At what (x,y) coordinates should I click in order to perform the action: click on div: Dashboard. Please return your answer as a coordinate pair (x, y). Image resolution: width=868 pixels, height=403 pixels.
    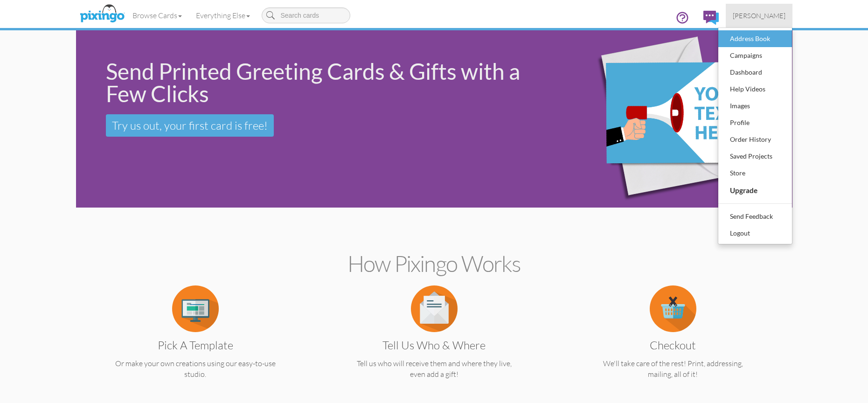
    Looking at the image, I should click on (755, 72).